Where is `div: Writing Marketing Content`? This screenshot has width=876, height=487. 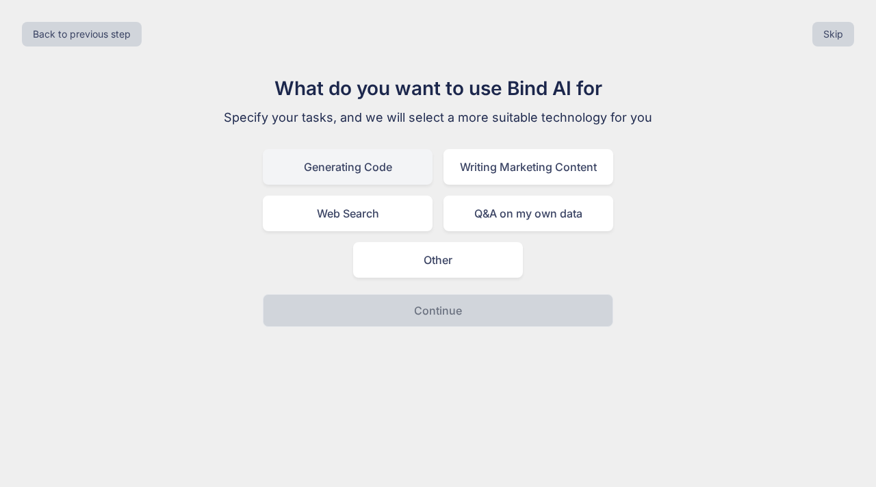
div: Writing Marketing Content is located at coordinates (528, 167).